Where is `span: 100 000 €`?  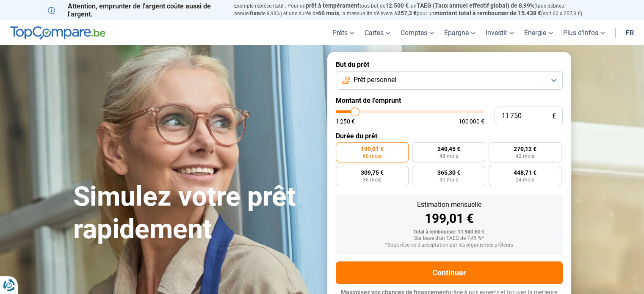
span: 100 000 € is located at coordinates (471, 122).